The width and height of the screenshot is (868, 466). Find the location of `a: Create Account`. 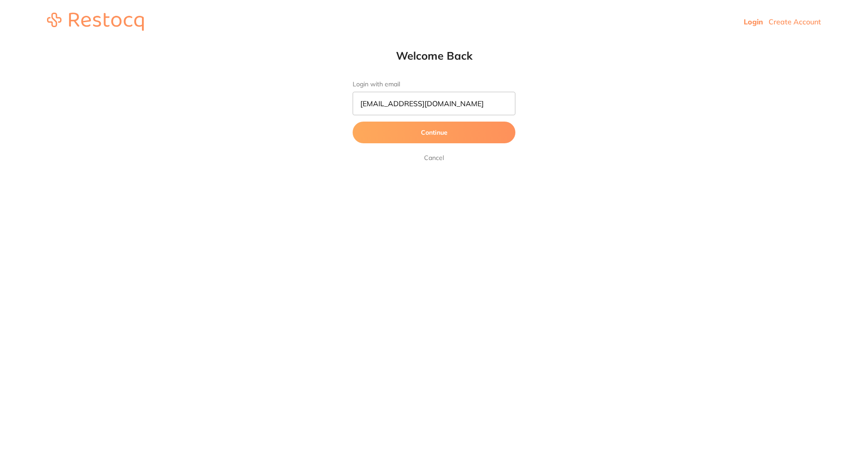

a: Create Account is located at coordinates (794, 22).